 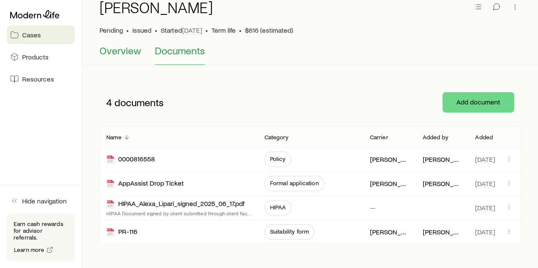 What do you see at coordinates (109, 102) in the screenshot?
I see `span: 4` at bounding box center [109, 102].